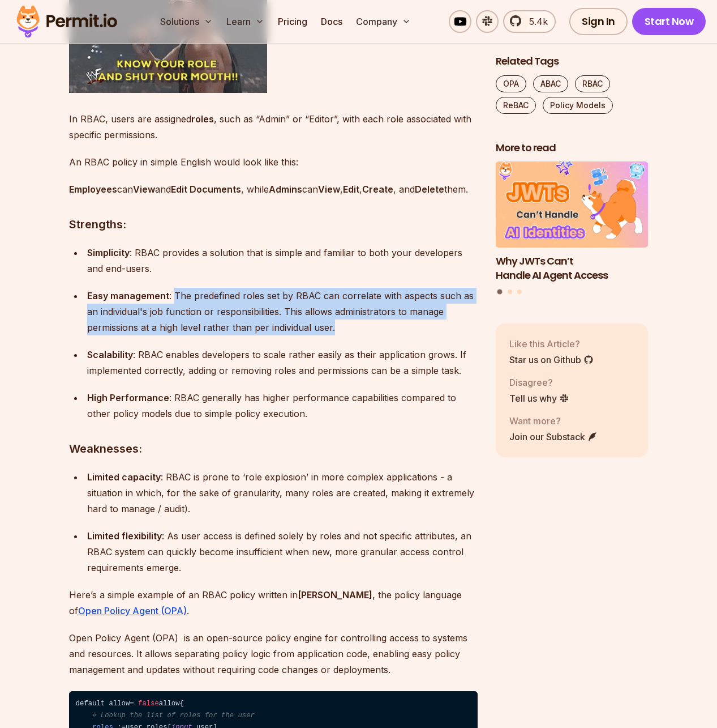  Describe the element at coordinates (67, 22) in the screenshot. I see `img: Permit logo` at that location.